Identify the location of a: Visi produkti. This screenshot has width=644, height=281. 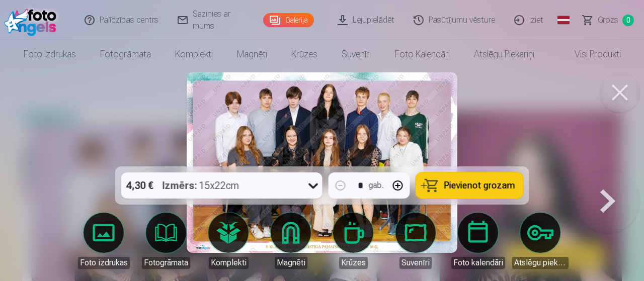
(589, 54).